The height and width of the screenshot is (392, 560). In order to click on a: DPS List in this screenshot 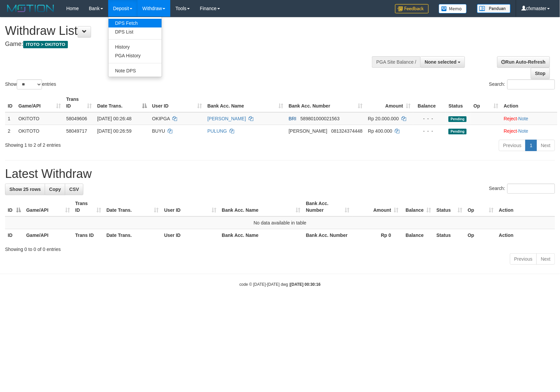, I will do `click(135, 32)`.